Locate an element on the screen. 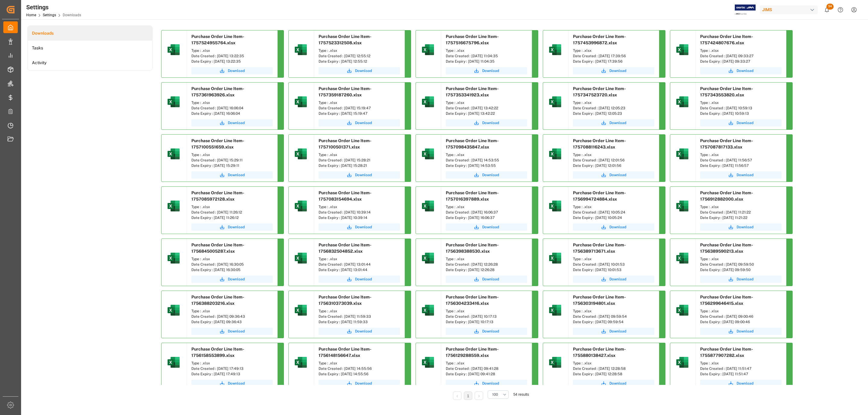 The height and width of the screenshot is (415, 868). span: Purchase Order Line Item-1757085972128.xlsx is located at coordinates (218, 196).